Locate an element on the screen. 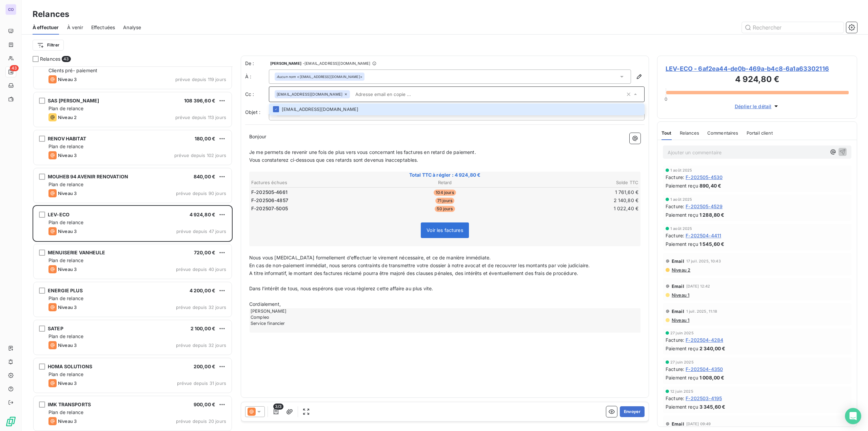 The image size is (868, 431). span: RENOV HABITAT is located at coordinates (67, 138).